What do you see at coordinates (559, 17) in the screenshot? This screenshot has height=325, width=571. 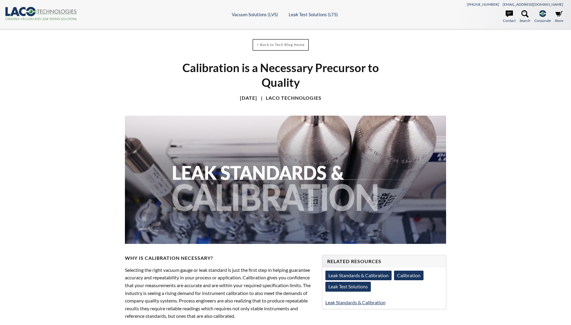 I see `a: Store` at bounding box center [559, 17].